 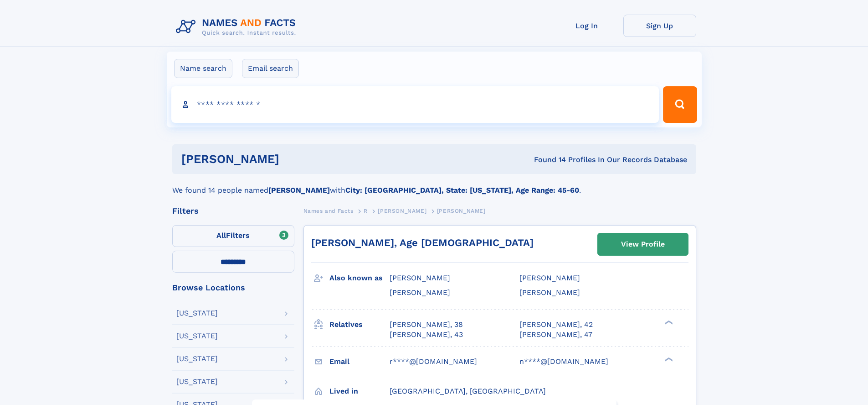 I want to click on label: Name search, so click(x=203, y=68).